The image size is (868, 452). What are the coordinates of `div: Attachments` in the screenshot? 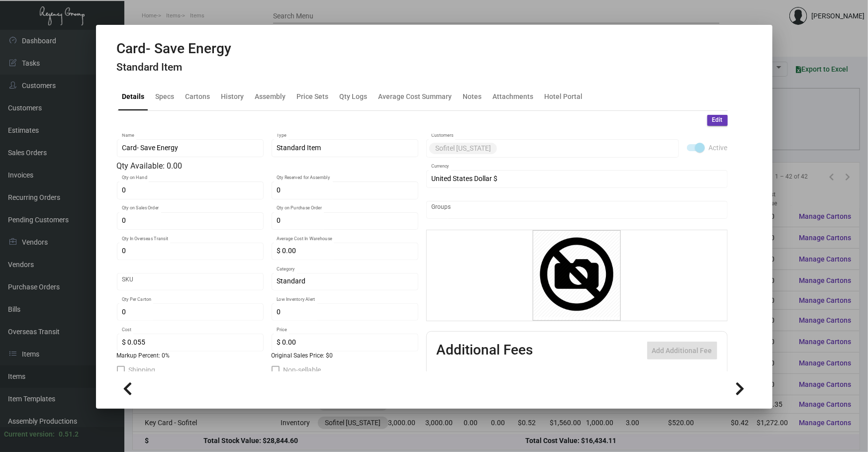 It's located at (513, 96).